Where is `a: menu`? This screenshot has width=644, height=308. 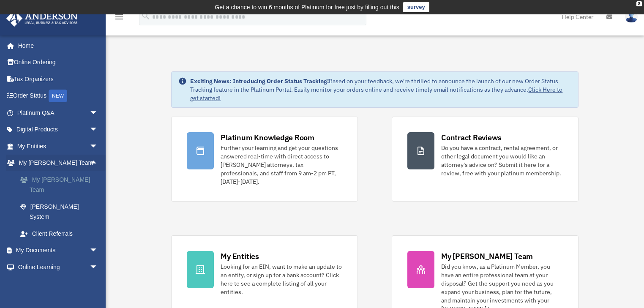 a: menu is located at coordinates (119, 18).